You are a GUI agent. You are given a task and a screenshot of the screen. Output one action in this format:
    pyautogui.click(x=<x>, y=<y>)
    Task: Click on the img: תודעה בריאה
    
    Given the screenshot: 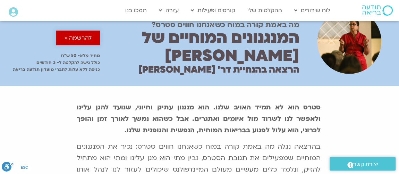 What is the action you would take?
    pyautogui.click(x=377, y=10)
    